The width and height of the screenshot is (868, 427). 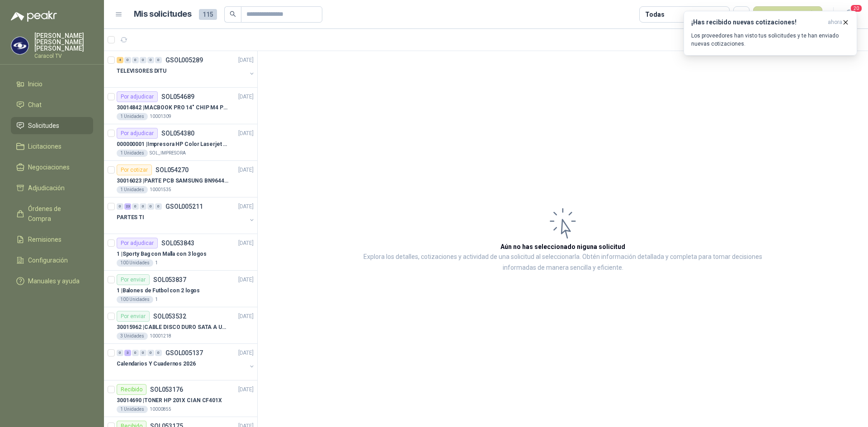 I want to click on p: SOL053532, so click(x=170, y=317).